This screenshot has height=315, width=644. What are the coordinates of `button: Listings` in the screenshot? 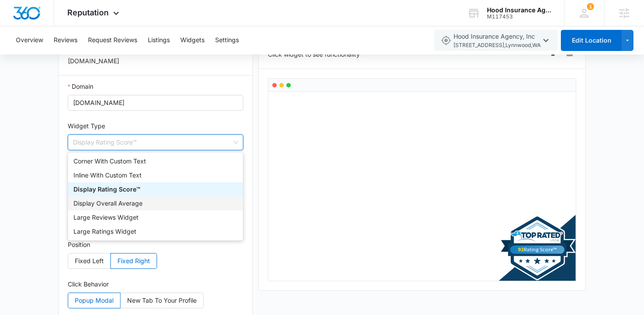 It's located at (159, 41).